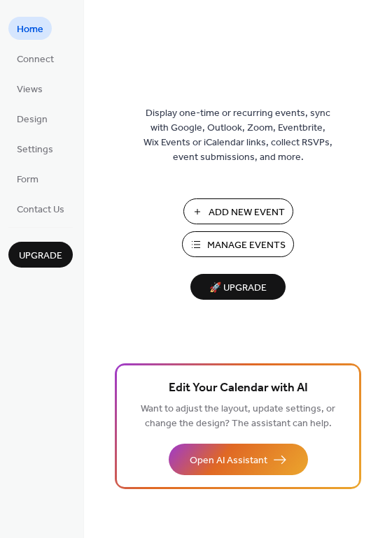 Image resolution: width=392 pixels, height=538 pixels. I want to click on button: Manage Events, so click(238, 244).